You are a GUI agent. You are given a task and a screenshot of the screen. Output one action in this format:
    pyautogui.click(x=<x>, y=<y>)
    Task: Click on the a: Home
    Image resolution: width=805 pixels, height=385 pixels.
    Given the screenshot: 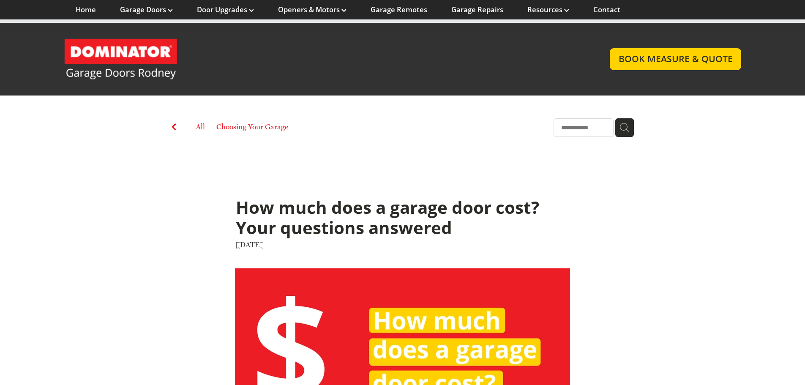 What is the action you would take?
    pyautogui.click(x=86, y=10)
    